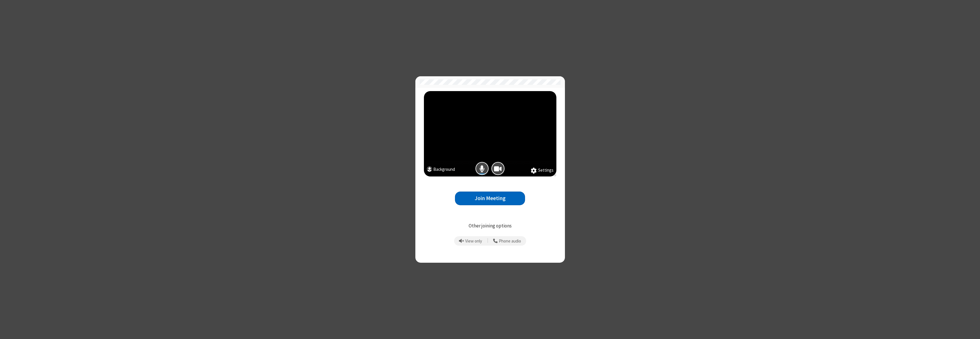  I want to click on button: Background, so click(441, 170).